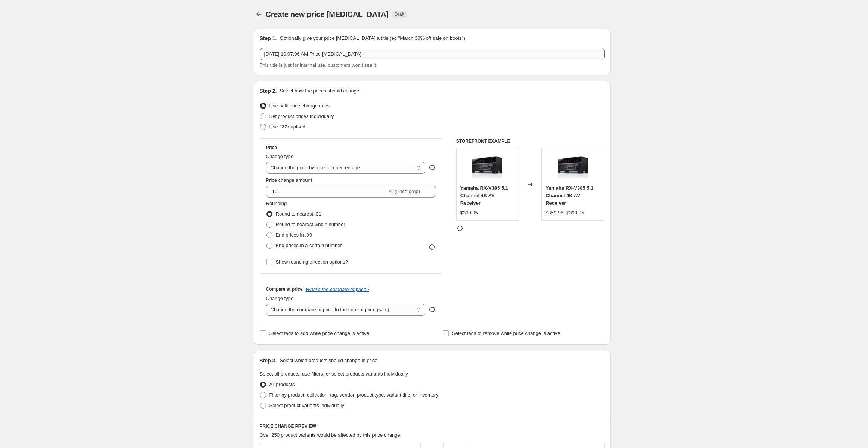 This screenshot has height=448, width=868. What do you see at coordinates (530, 141) in the screenshot?
I see `h6: STOREFRONT EXAMPLE` at bounding box center [530, 141].